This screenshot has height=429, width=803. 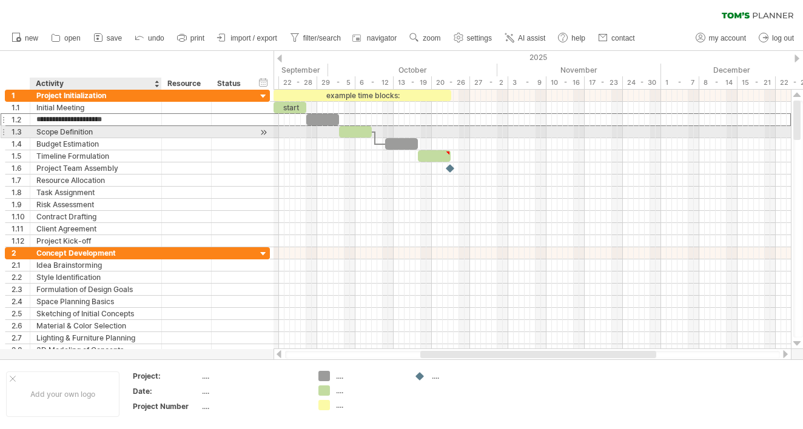 What do you see at coordinates (166, 406) in the screenshot?
I see `div: Project Number` at bounding box center [166, 406].